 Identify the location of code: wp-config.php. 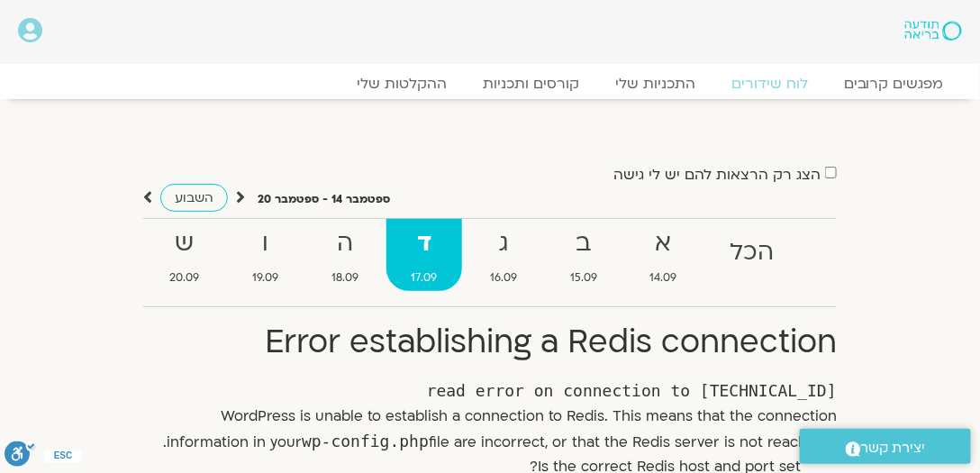
(364, 440).